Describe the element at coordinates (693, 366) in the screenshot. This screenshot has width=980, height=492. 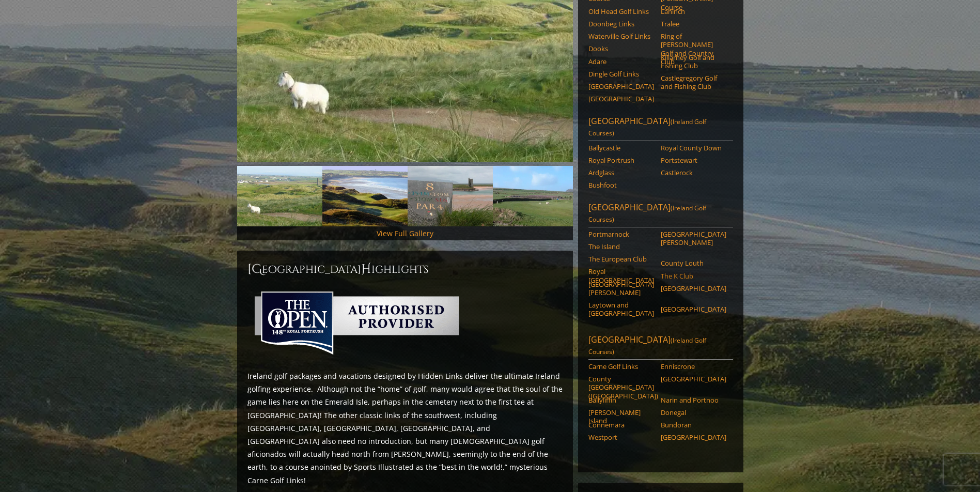
I see `a: Enniscrone` at that location.